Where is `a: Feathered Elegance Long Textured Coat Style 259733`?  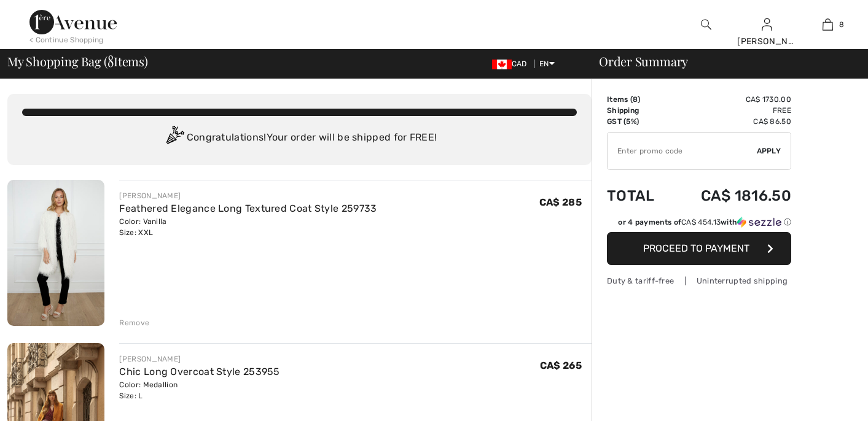
a: Feathered Elegance Long Textured Coat Style 259733 is located at coordinates (248, 208).